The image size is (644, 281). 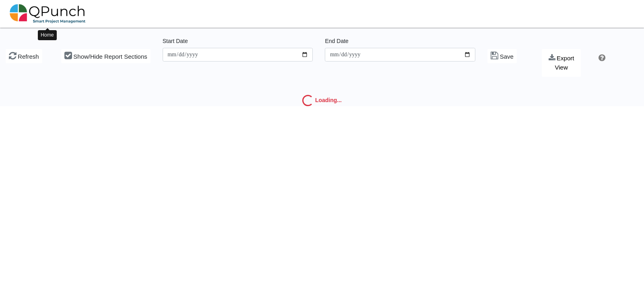 What do you see at coordinates (400, 42) in the screenshot?
I see `legend: End Date` at bounding box center [400, 42].